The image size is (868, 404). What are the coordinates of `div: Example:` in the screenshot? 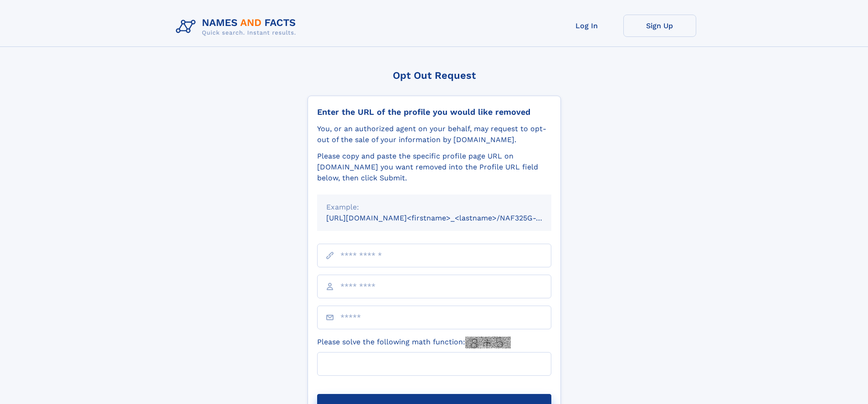 It's located at (434, 207).